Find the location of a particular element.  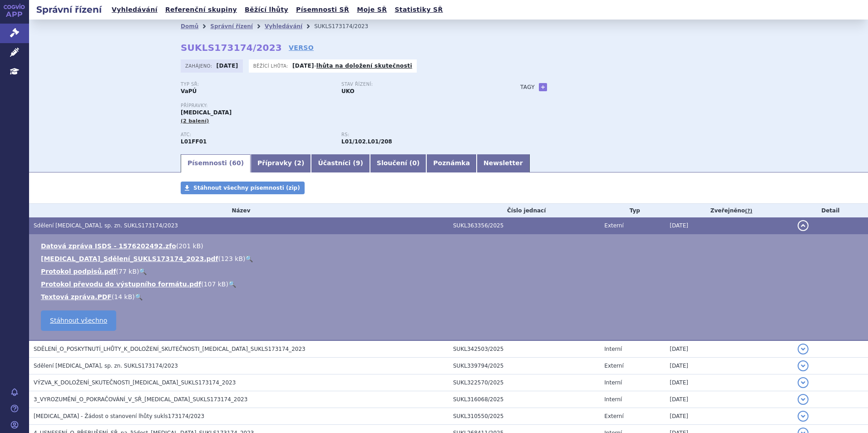

span: 107 kB is located at coordinates (215, 284).